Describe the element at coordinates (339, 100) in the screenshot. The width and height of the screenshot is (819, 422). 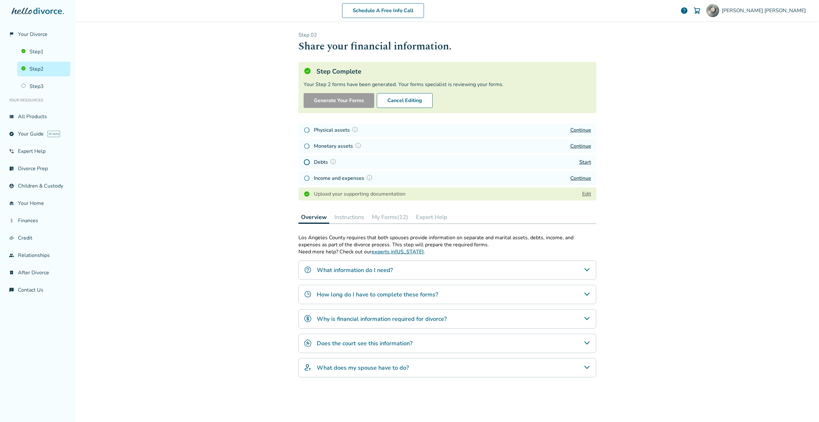
I see `button: Generate Your Forms` at that location.